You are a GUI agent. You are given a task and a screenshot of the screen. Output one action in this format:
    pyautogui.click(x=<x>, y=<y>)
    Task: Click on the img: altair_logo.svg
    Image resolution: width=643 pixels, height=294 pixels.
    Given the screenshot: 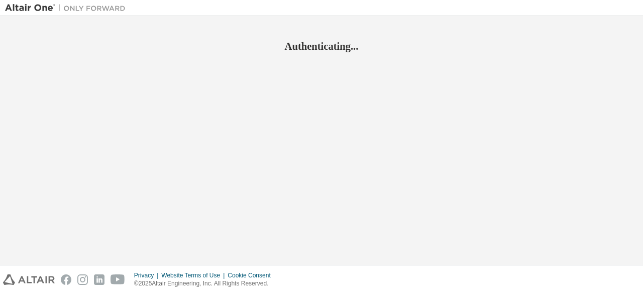 What is the action you would take?
    pyautogui.click(x=29, y=279)
    